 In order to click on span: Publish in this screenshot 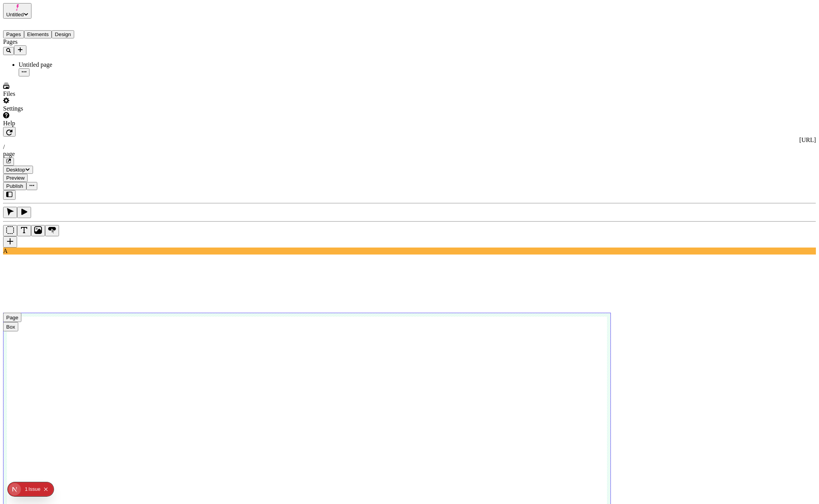, I will do `click(15, 186)`.